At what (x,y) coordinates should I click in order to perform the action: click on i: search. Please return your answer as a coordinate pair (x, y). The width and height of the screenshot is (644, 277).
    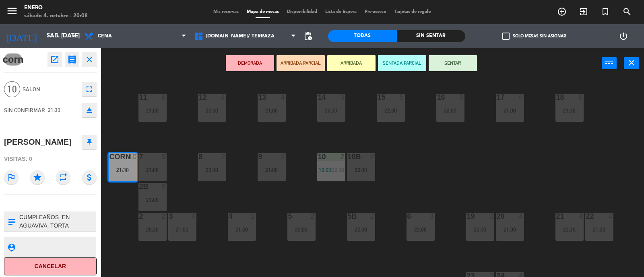
    Looking at the image, I should click on (627, 12).